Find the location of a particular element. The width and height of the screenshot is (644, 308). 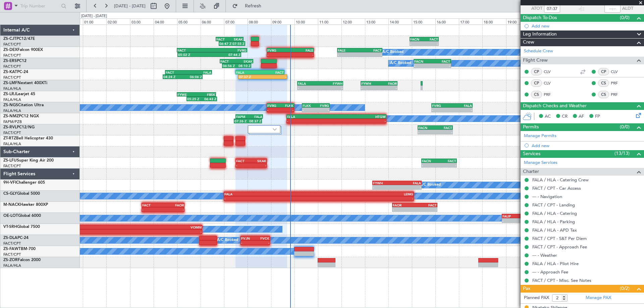

a: ZS-ZORFalcon 2000 is located at coordinates (22, 260).